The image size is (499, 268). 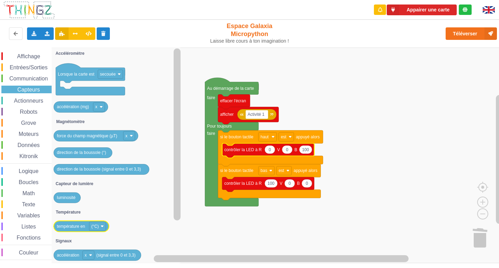 What do you see at coordinates (116, 255) in the screenshot?
I see `text: (signal entre 0 et 3,3)` at bounding box center [116, 255].